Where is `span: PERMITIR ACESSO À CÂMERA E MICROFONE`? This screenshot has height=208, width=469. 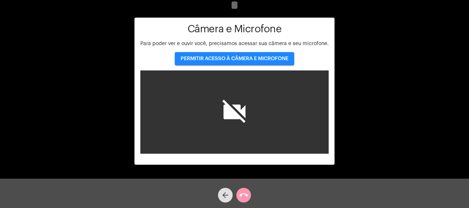
span: PERMITIR ACESSO À CÂMERA E MICROFONE is located at coordinates (235, 59).